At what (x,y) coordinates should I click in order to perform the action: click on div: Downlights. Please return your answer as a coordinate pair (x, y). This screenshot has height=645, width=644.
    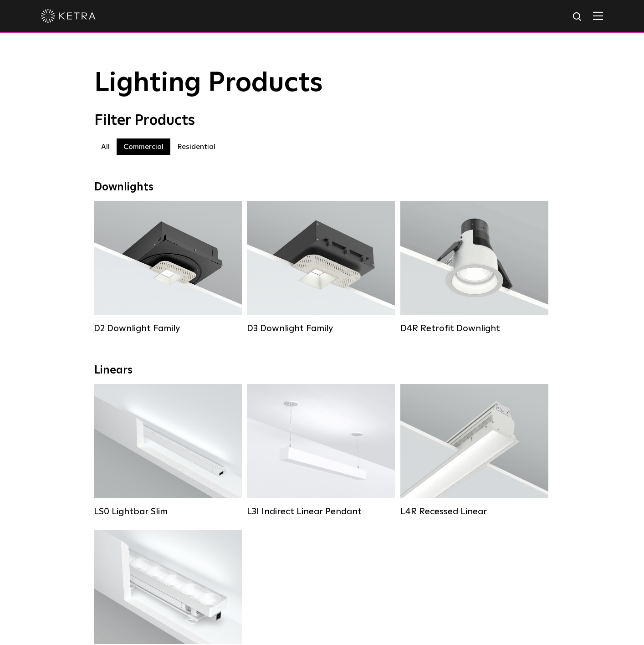
    Looking at the image, I should click on (322, 187).